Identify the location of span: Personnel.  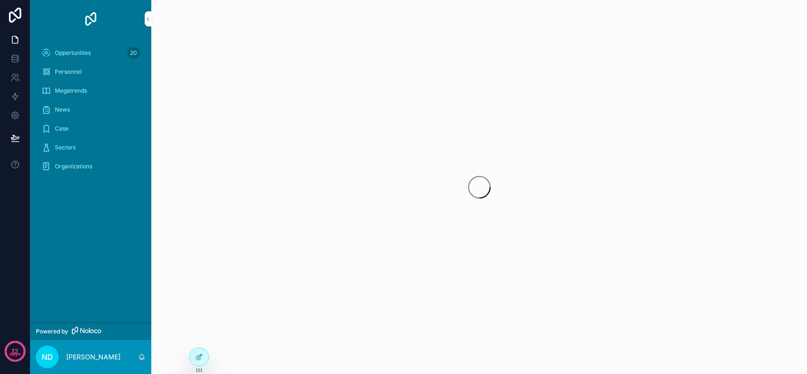
(68, 72).